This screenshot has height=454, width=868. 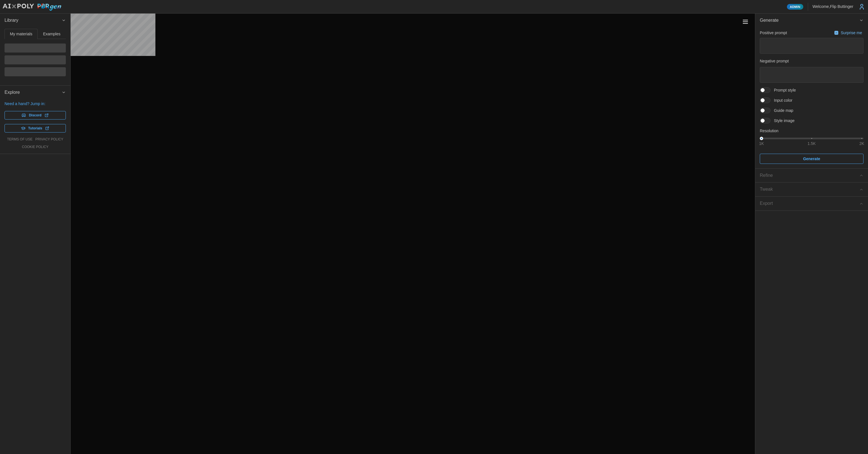 What do you see at coordinates (49, 139) in the screenshot?
I see `a: privacy policy` at bounding box center [49, 139].